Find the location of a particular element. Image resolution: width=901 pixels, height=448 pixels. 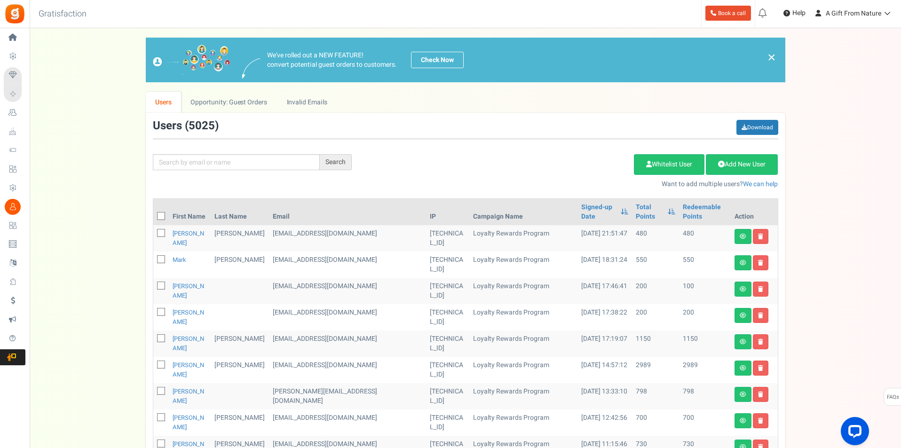

span: FAQs is located at coordinates (893, 397).